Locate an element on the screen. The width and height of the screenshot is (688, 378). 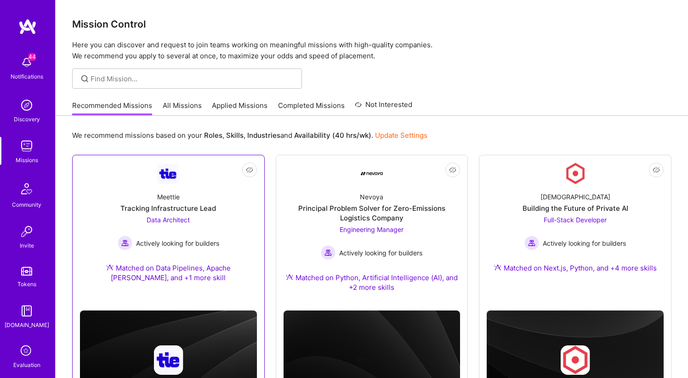
a: Recommended Missions is located at coordinates (112, 108).